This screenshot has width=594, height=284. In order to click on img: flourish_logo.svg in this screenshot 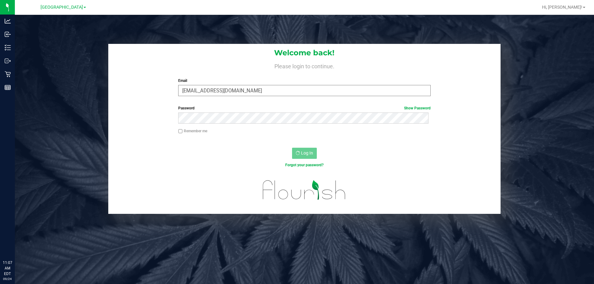, I will do `click(304, 190)`.